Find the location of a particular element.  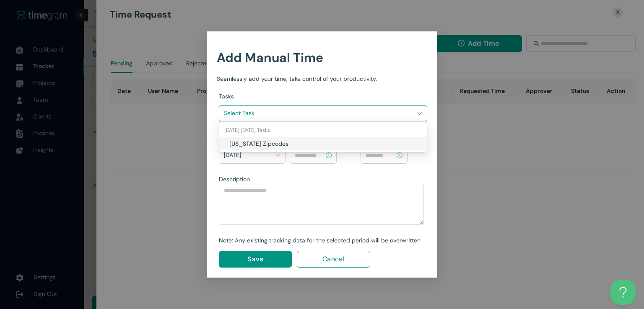

div: Tasks is located at coordinates (323, 96).